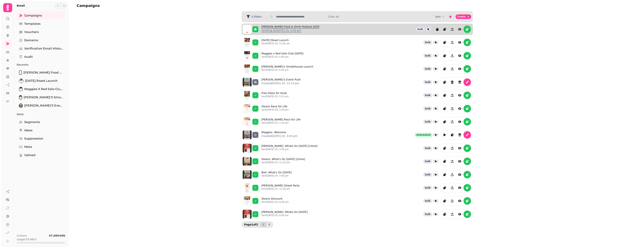  What do you see at coordinates (31, 32) in the screenshot?
I see `span: Vouchers` at bounding box center [31, 32].